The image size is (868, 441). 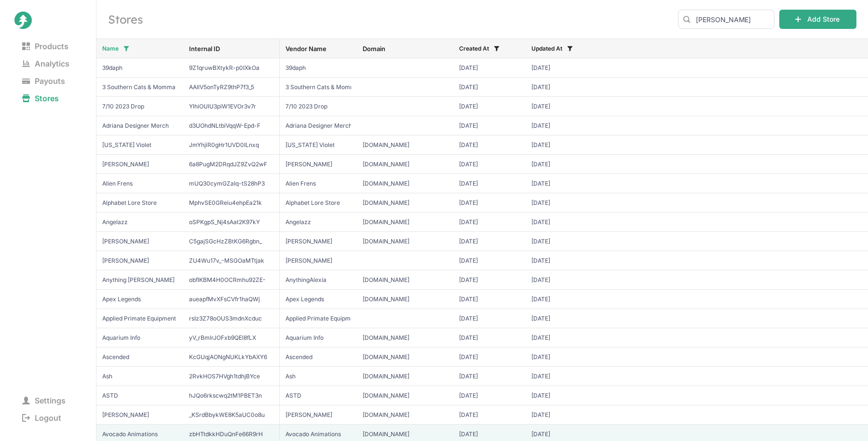 I want to click on input: Search for store, so click(x=726, y=19).